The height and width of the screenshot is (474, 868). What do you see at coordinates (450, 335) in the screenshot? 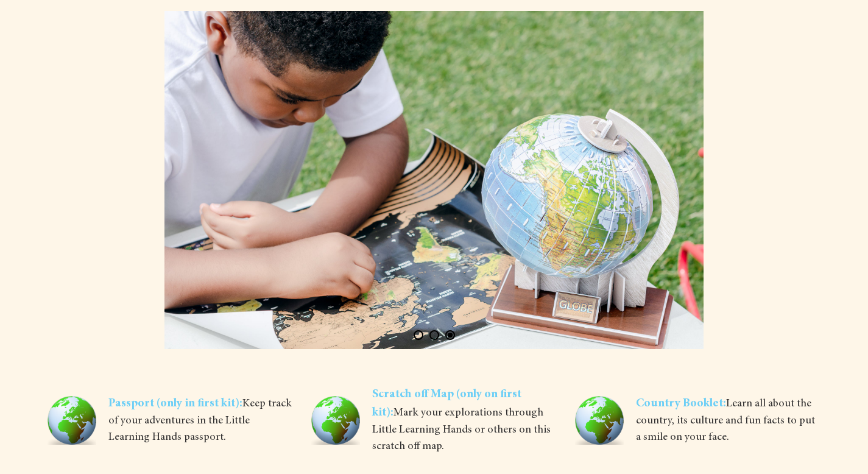
I see `button: Page 3` at bounding box center [450, 335].